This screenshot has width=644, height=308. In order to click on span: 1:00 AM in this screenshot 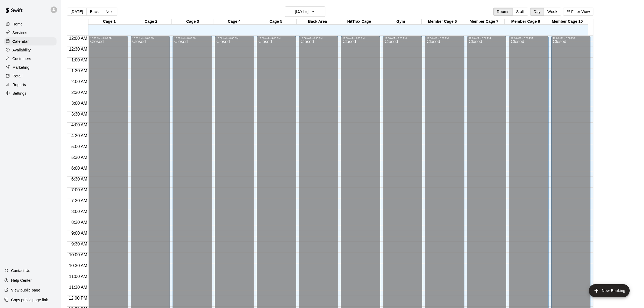, I will do `click(79, 60)`.